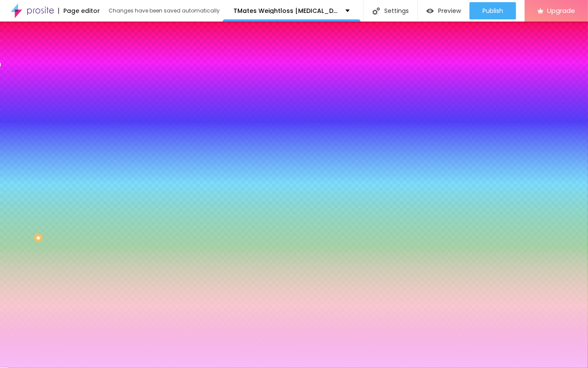 This screenshot has width=588, height=368. Describe the element at coordinates (79, 11) in the screenshot. I see `div: Page editor` at that location.